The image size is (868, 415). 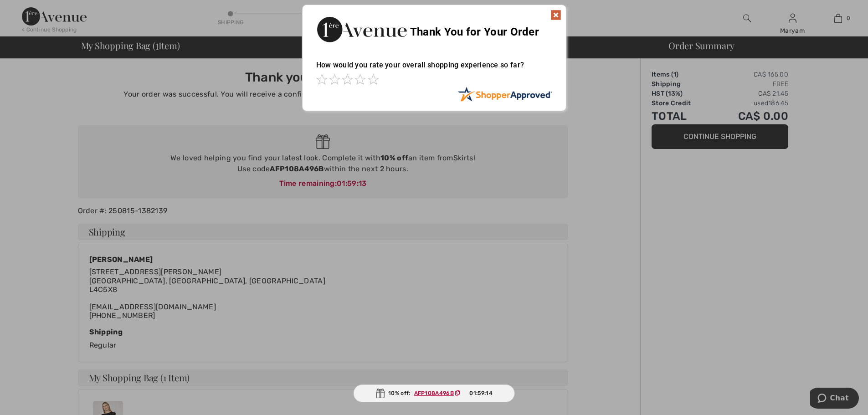 I want to click on img: Thank You for Your Order, so click(x=362, y=29).